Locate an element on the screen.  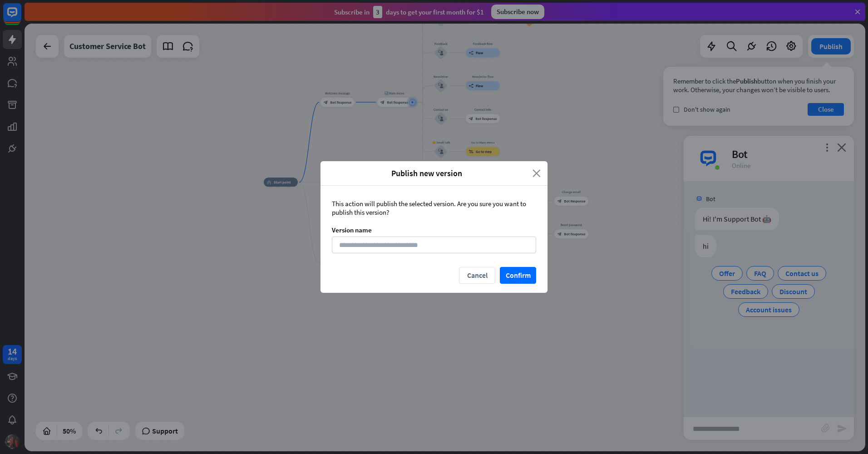
button: Cancel is located at coordinates (477, 275).